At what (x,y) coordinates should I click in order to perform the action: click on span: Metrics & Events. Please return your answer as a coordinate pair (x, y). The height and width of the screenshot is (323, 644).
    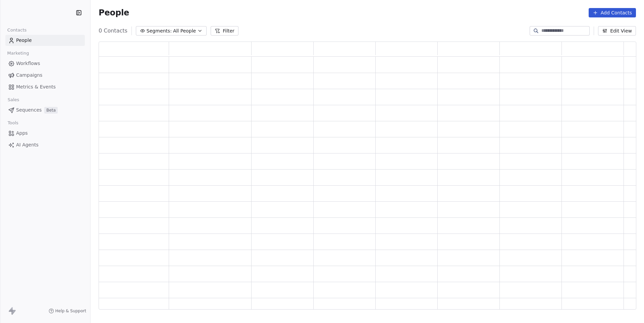
    Looking at the image, I should click on (36, 87).